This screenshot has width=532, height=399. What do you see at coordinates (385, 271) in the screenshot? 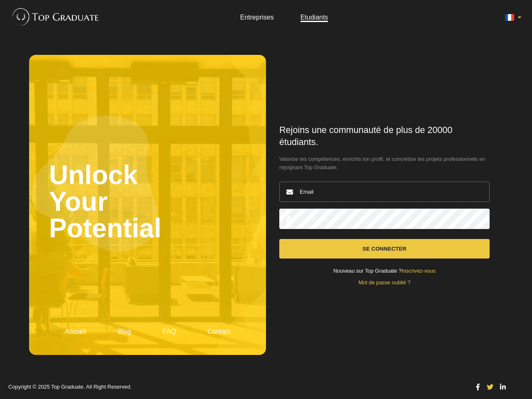
I see `div: Nouveau sur Top Graduate ?` at bounding box center [385, 271].